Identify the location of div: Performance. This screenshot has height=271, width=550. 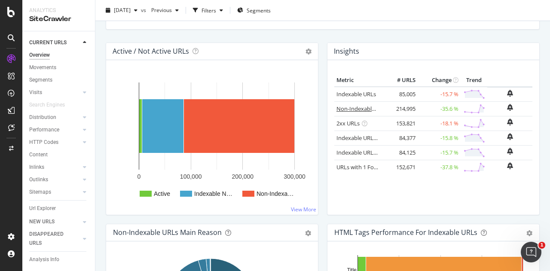
(44, 130).